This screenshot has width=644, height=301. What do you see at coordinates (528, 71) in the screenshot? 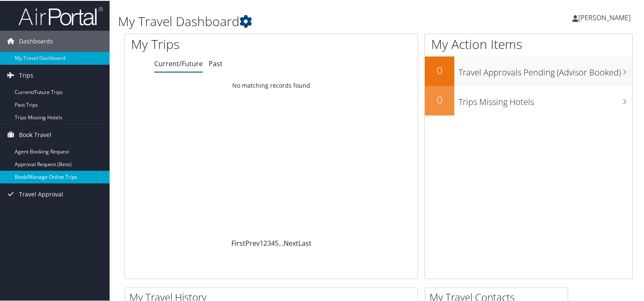
I see `a: 0Travel Approvals Pending (Advisor Booked)` at bounding box center [528, 71].